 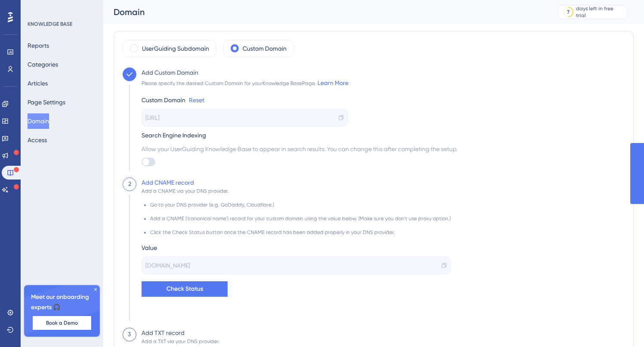 I want to click on div: Please specify the desired Custom Domain for your Knowledge Base Page., so click(x=245, y=83).